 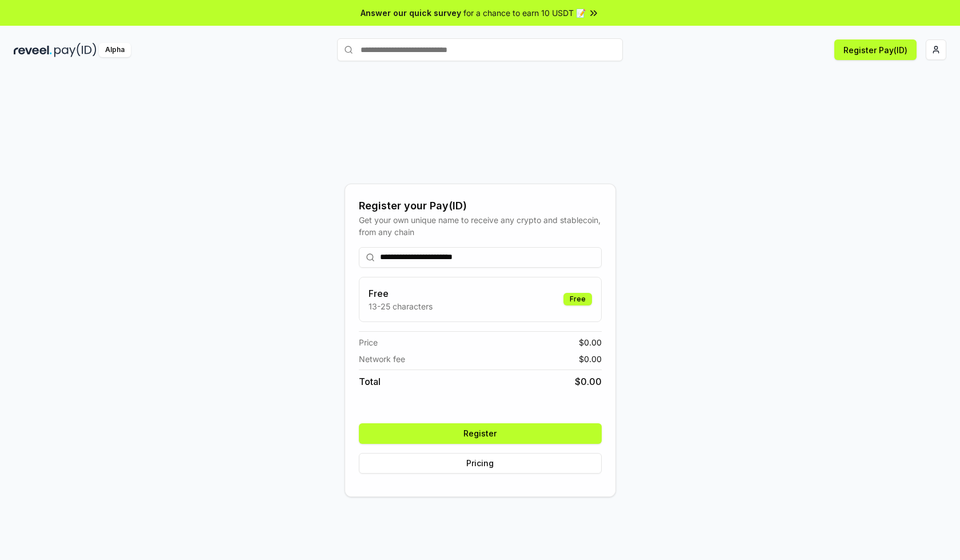 What do you see at coordinates (480, 226) in the screenshot?
I see `div: Get your own unique name to receive any crypto and stablecoin, from any chain` at bounding box center [480, 226].